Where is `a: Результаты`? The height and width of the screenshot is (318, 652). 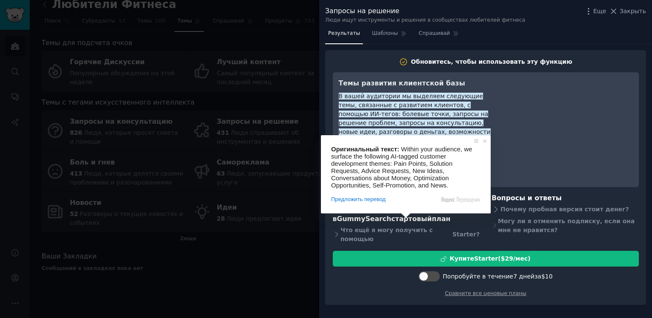 a: Результаты is located at coordinates (344, 35).